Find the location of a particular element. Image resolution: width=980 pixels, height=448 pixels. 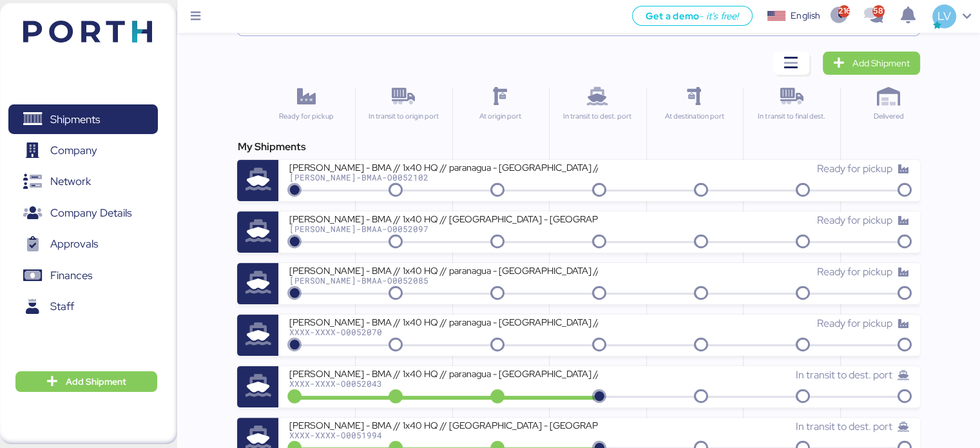

span: Shipments is located at coordinates (75, 119).